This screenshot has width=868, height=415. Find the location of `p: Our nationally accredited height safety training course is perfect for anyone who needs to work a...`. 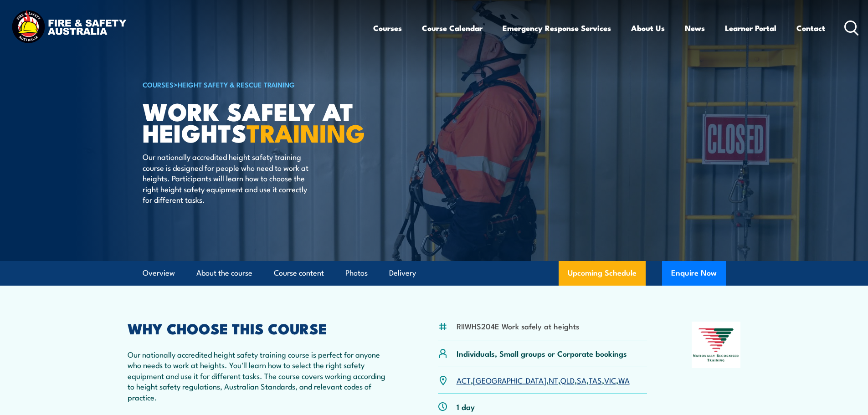

p: Our nationally accredited height safety training course is perfect for anyone who needs to work a... is located at coordinates (261, 375).